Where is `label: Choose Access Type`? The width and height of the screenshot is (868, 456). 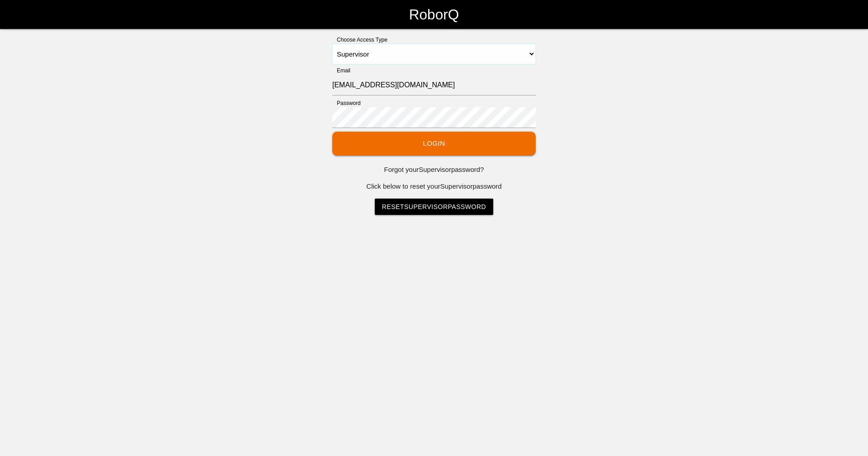
label: Choose Access Type is located at coordinates (360, 40).